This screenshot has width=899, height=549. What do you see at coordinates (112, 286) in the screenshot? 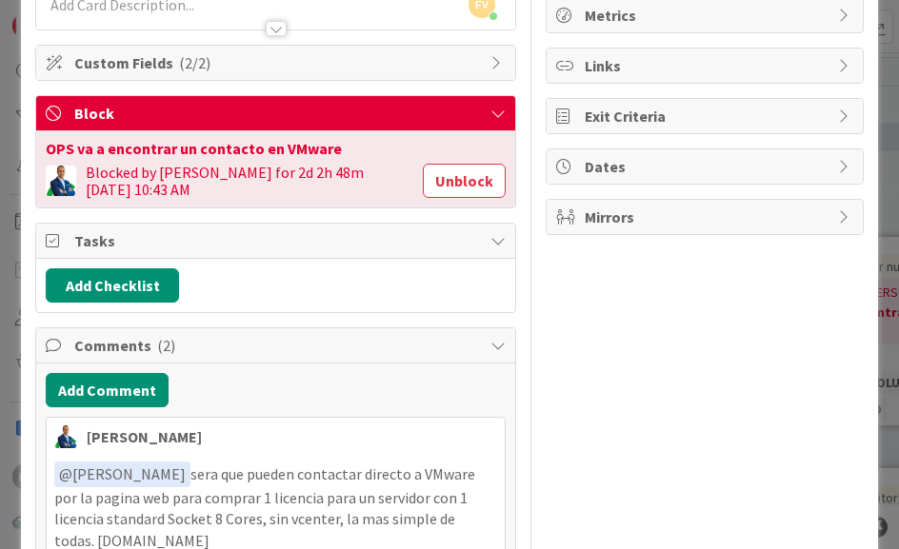
I see `button: Add Checklist` at bounding box center [112, 286].